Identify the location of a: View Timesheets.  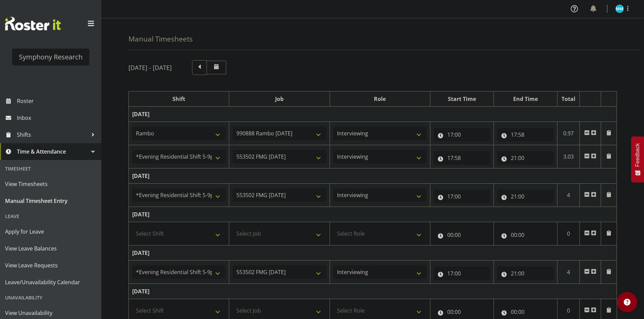
(51, 184).